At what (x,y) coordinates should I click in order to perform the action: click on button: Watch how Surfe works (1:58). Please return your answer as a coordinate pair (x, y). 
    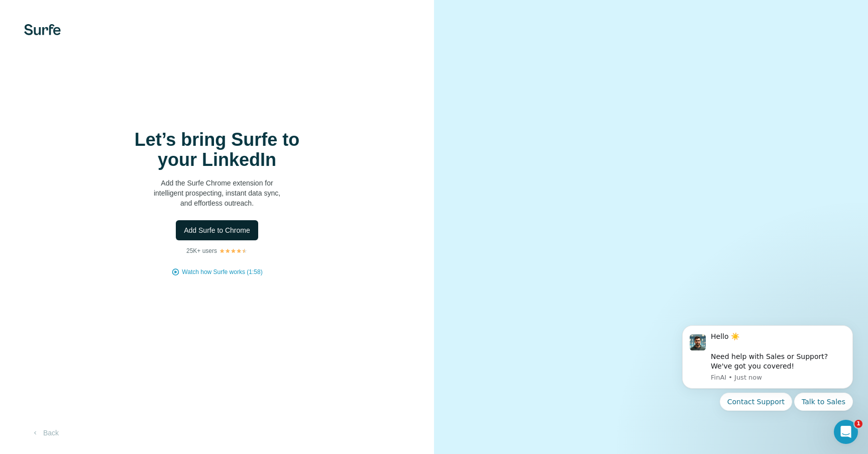
    Looking at the image, I should click on (222, 272).